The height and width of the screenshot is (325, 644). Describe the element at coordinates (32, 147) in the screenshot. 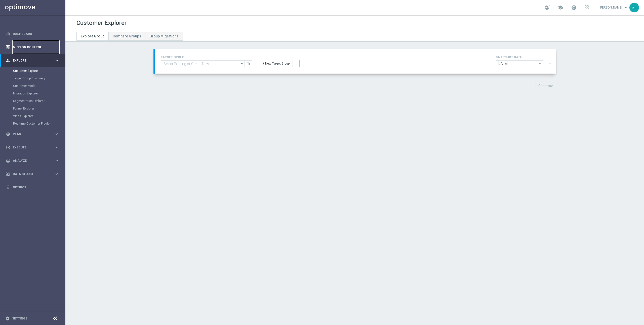

I see `button: play_circle_outline Execute keyboard_arrow_right` at that location.